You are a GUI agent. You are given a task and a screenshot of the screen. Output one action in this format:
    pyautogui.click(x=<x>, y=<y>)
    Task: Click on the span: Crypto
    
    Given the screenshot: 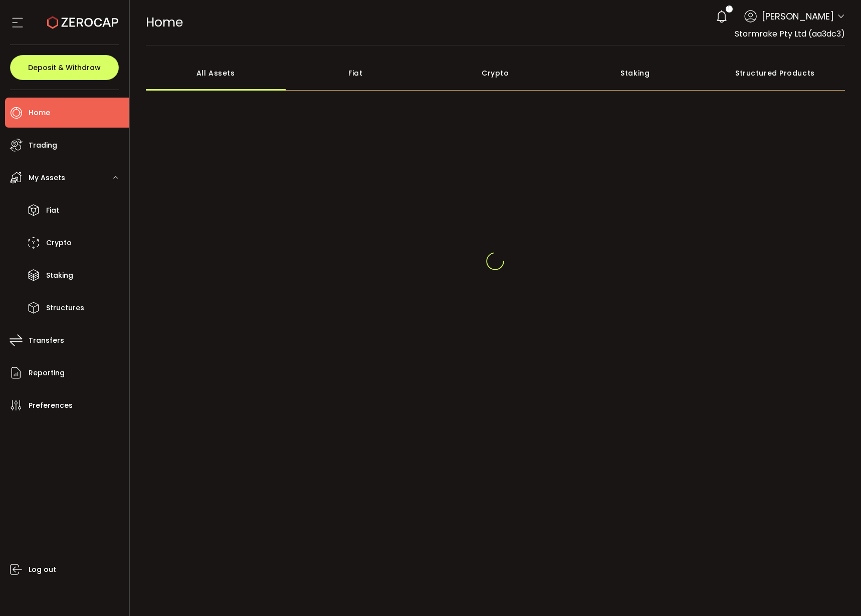 What is the action you would take?
    pyautogui.click(x=59, y=243)
    